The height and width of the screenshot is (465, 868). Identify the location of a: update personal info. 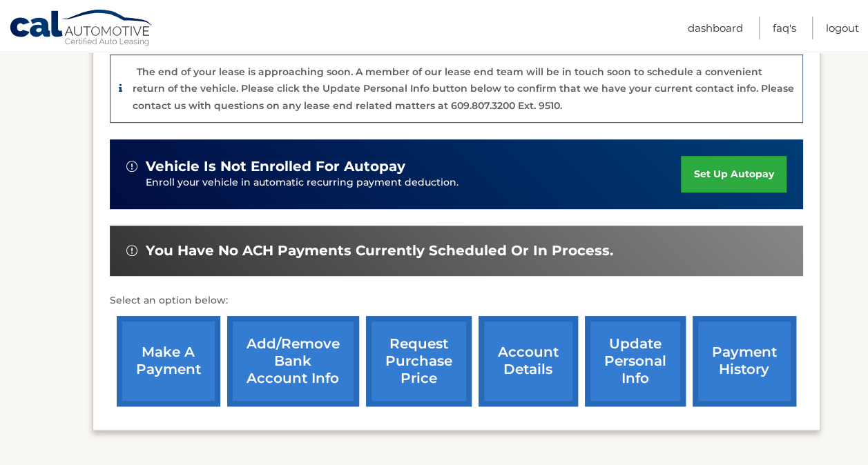
(635, 361).